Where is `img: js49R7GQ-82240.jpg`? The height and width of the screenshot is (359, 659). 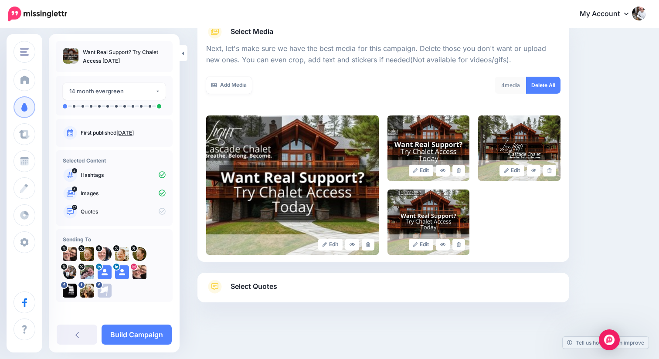
img: js49R7GQ-82240.jpg is located at coordinates (87, 272).